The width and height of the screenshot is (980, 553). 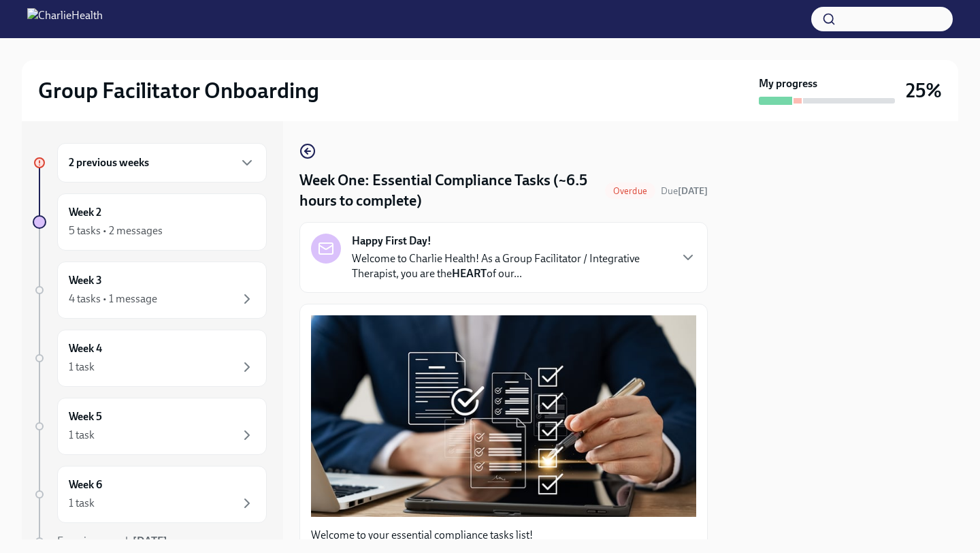 I want to click on a: Week 61 task, so click(x=149, y=494).